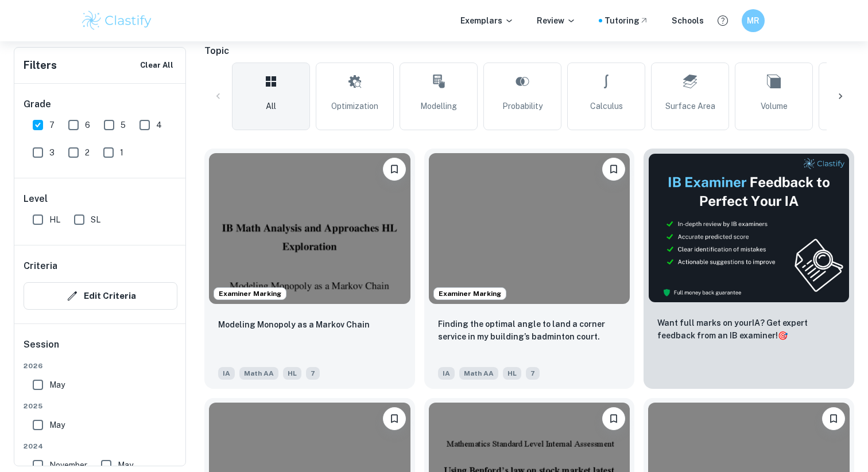  I want to click on img: Clastify logo, so click(117, 21).